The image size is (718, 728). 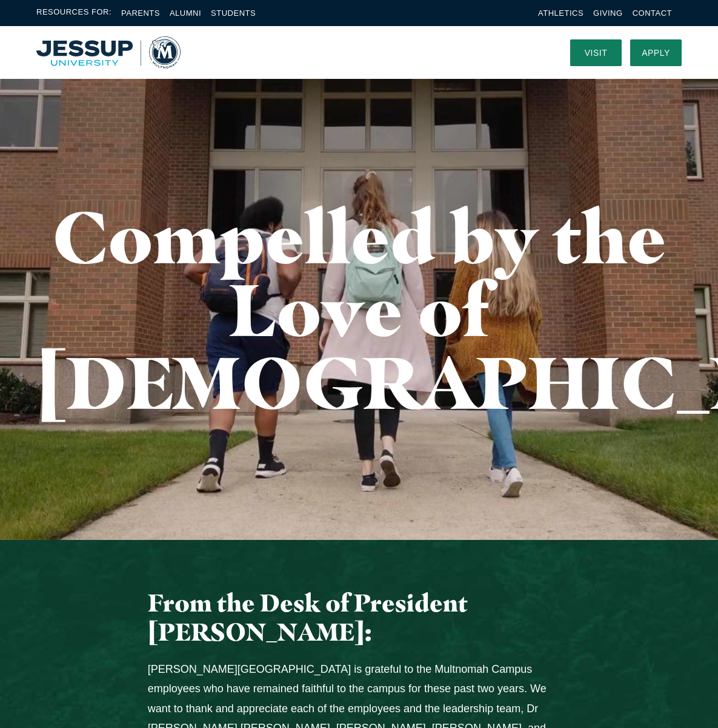 I want to click on a: Athletics, so click(x=561, y=13).